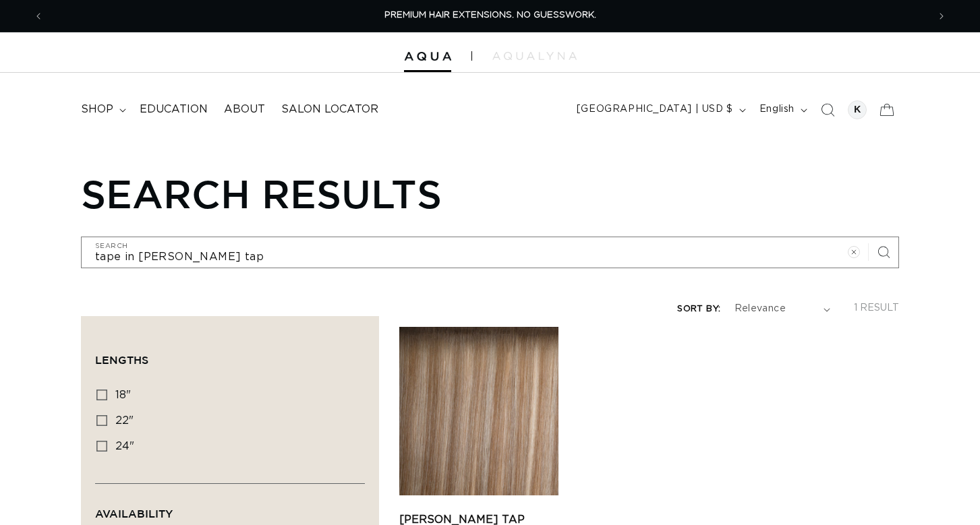 The height and width of the screenshot is (525, 980). Describe the element at coordinates (244, 109) in the screenshot. I see `span: About` at that location.